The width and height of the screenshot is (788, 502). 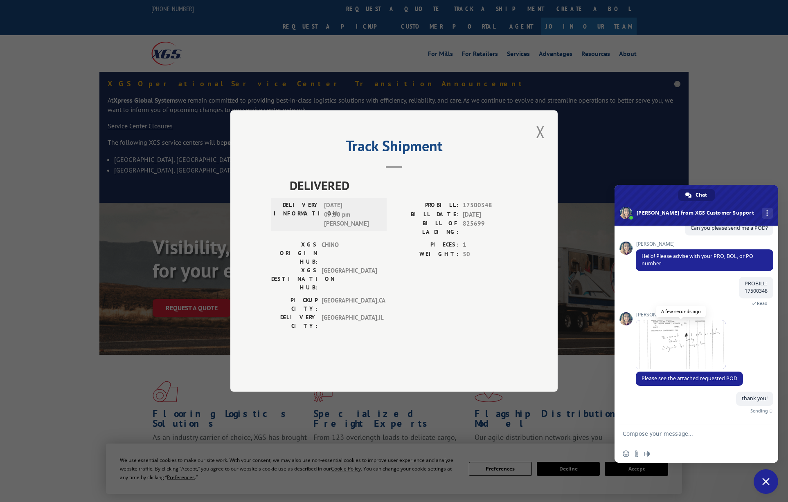 What do you see at coordinates (701, 195) in the screenshot?
I see `span: Chat` at bounding box center [701, 195].